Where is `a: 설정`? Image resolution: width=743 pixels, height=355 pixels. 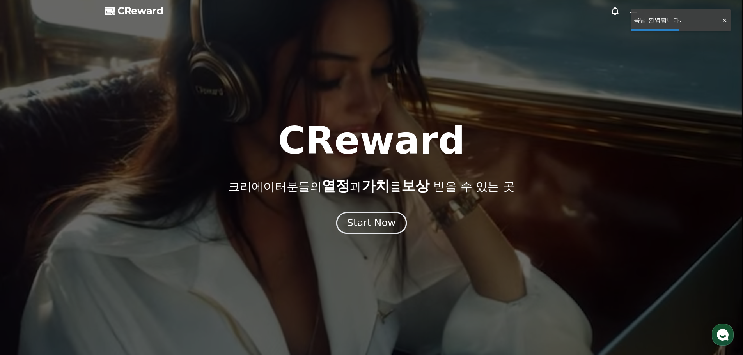 a: 설정 is located at coordinates (125, 257).